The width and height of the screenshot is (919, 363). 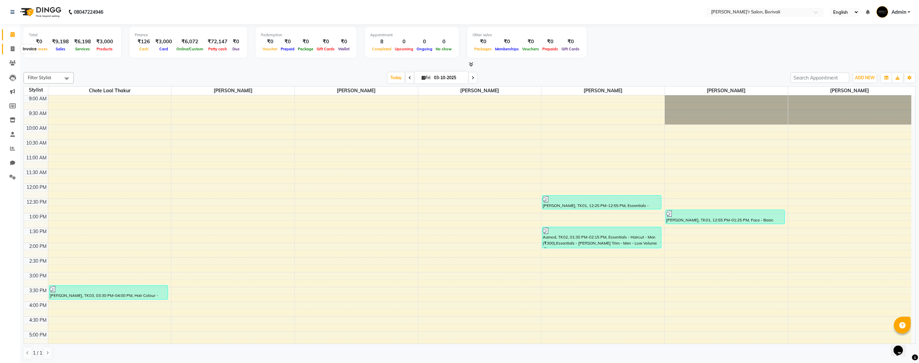 What do you see at coordinates (483, 49) in the screenshot?
I see `span: Packages` at bounding box center [483, 49].